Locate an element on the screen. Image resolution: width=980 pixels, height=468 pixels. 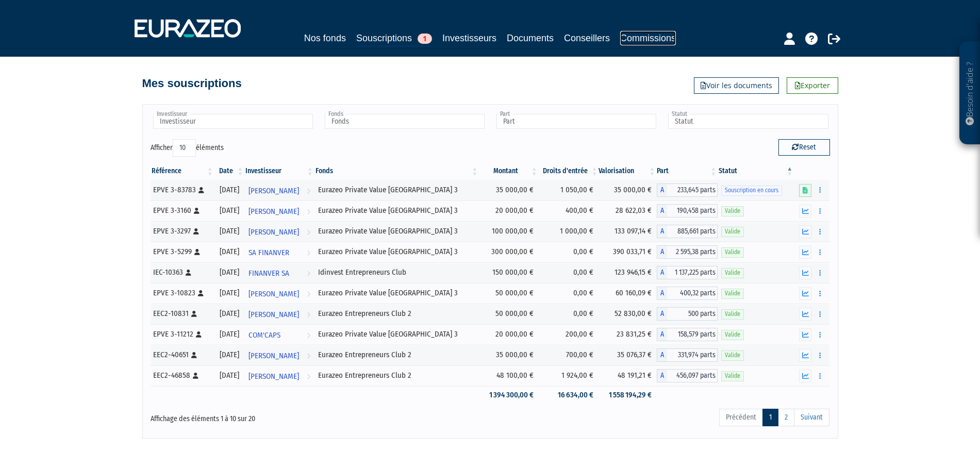
a: Conseillers is located at coordinates (587, 38).